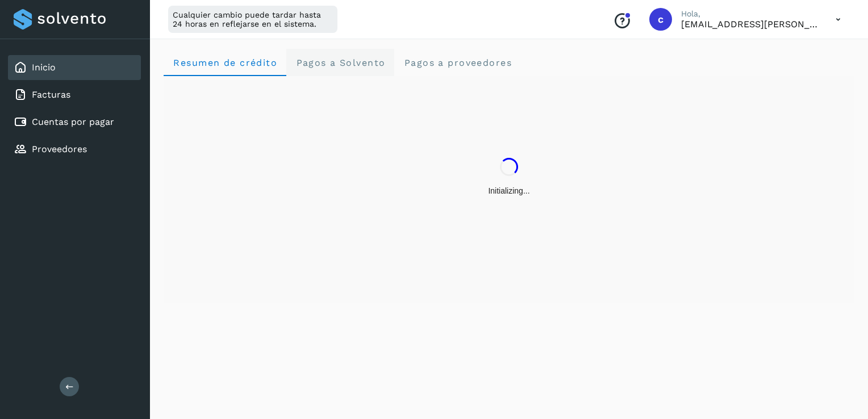 Image resolution: width=868 pixels, height=419 pixels. What do you see at coordinates (750, 24) in the screenshot?
I see `p: coral.lorenzo@clgtransportes.com` at bounding box center [750, 24].